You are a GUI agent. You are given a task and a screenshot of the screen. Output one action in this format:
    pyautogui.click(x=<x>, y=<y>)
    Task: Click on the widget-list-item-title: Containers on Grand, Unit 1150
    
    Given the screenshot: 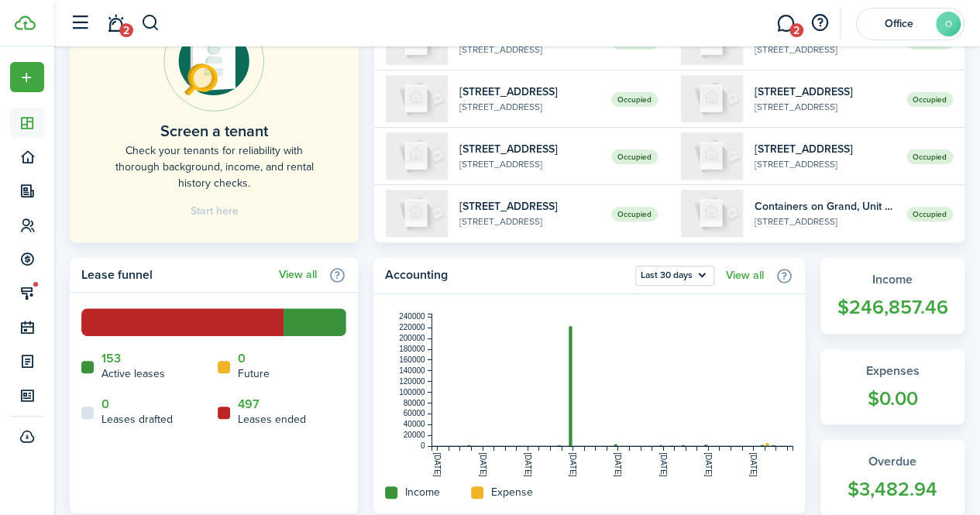 What is the action you would take?
    pyautogui.click(x=824, y=206)
    